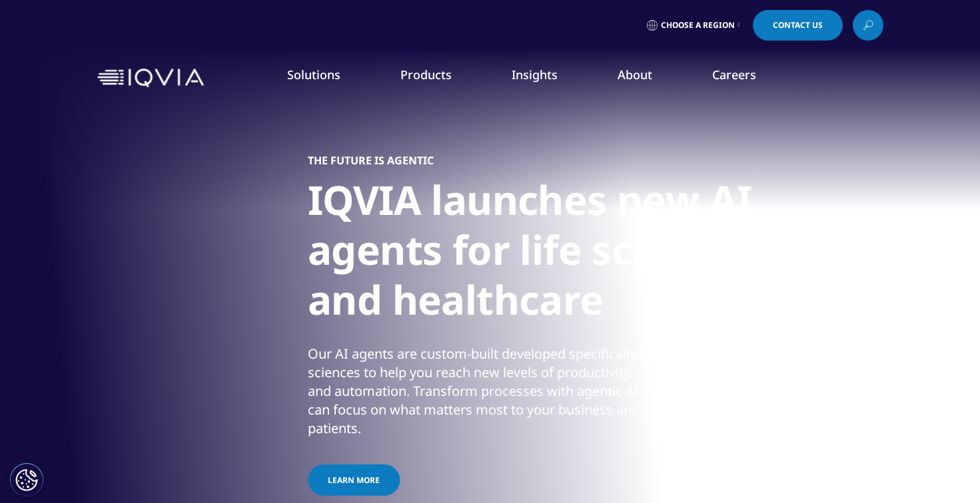 The height and width of the screenshot is (503, 980). I want to click on a: About, so click(635, 75).